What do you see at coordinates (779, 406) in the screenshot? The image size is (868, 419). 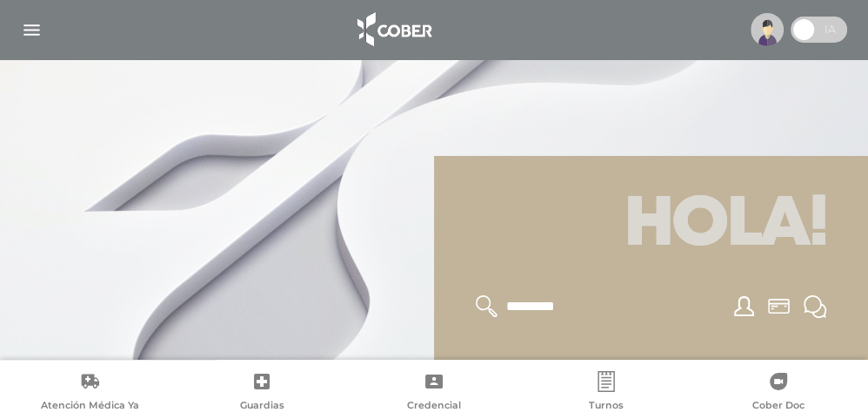 I see `span: Cober Doc` at bounding box center [779, 406].